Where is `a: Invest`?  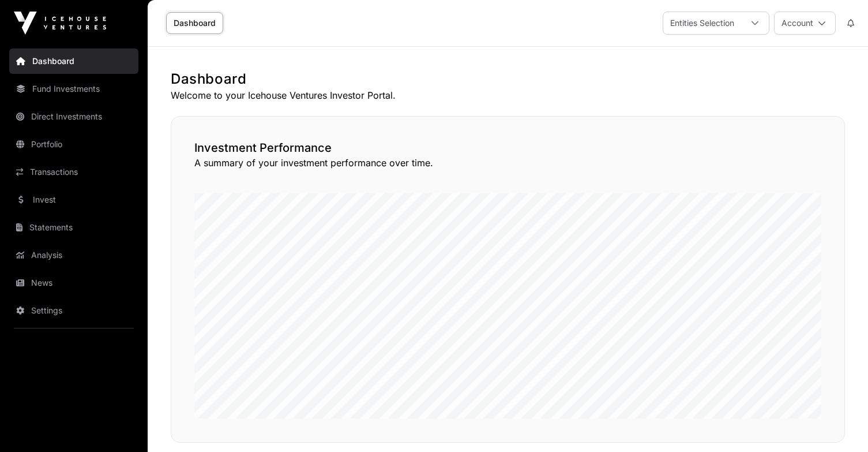 a: Invest is located at coordinates (74, 199).